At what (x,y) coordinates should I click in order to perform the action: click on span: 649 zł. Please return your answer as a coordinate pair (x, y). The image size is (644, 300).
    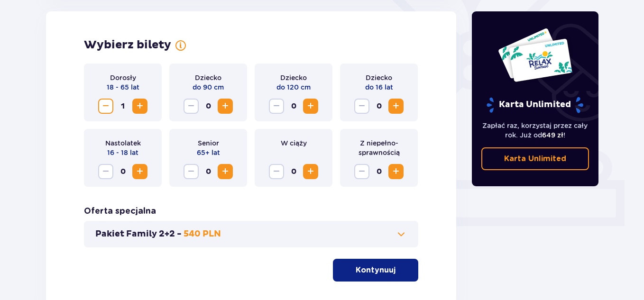
    Looking at the image, I should click on (553, 135).